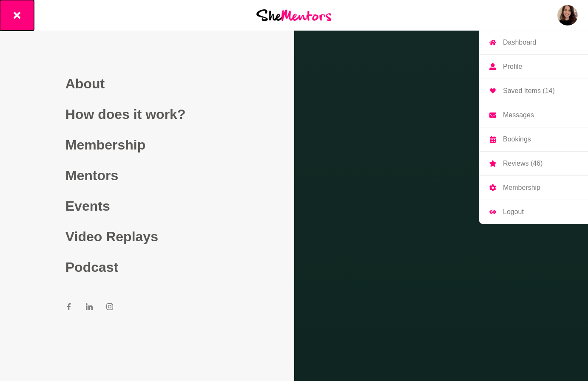 The width and height of the screenshot is (588, 381). What do you see at coordinates (89, 308) in the screenshot?
I see `a: LinkedIn` at bounding box center [89, 308].